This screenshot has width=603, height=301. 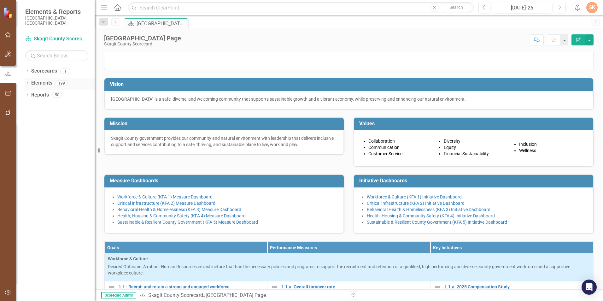 I want to click on span: Scorecard Admin, so click(x=119, y=295).